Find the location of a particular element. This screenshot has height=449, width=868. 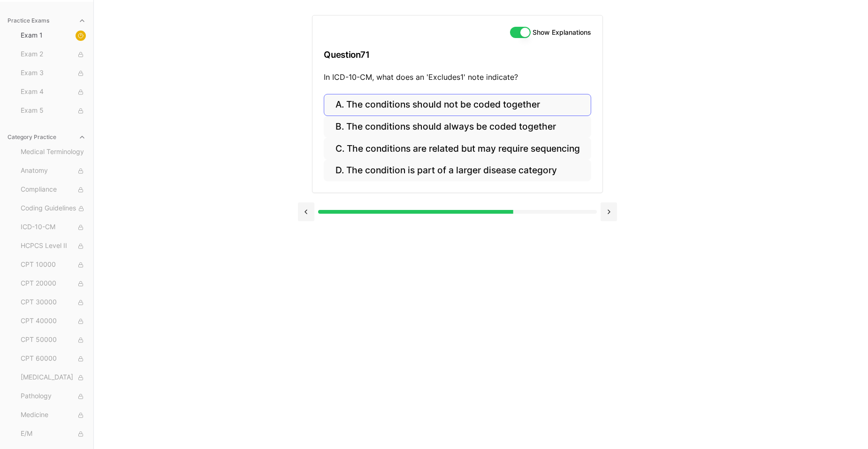

button: CPT 20000 is located at coordinates (53, 284).